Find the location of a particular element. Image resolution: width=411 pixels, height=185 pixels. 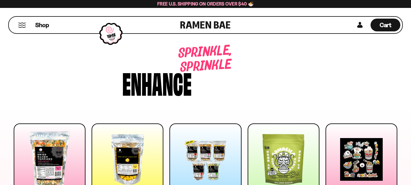

div: Enhance is located at coordinates (157, 82).